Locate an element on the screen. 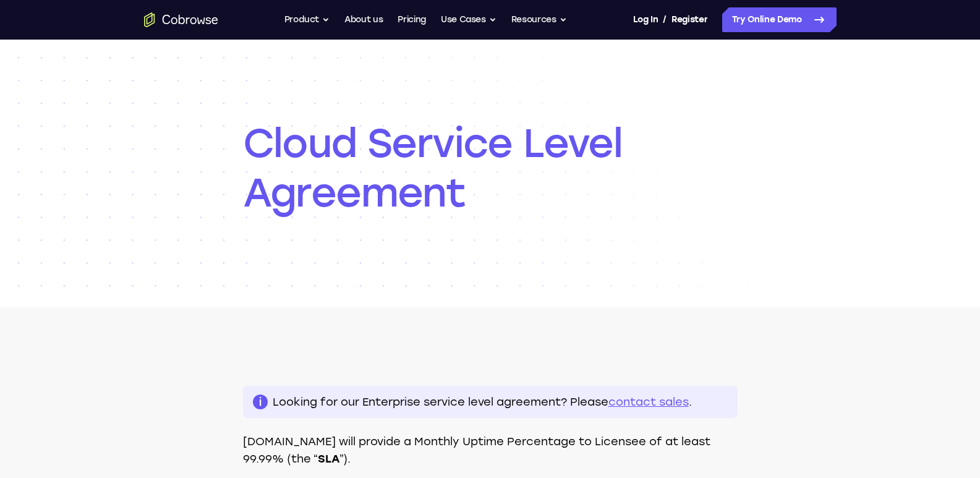  a: Register is located at coordinates (689, 20).